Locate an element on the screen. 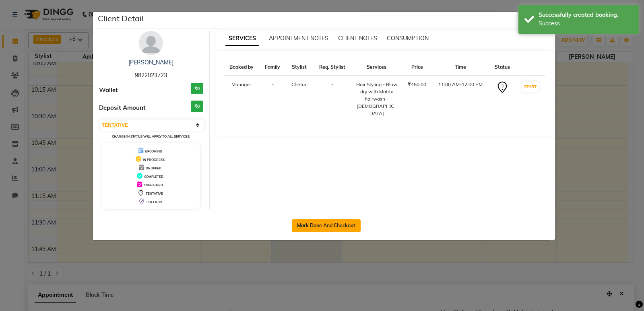 This screenshot has height=311, width=644. small: Change in status will apply to all services. is located at coordinates (151, 136).